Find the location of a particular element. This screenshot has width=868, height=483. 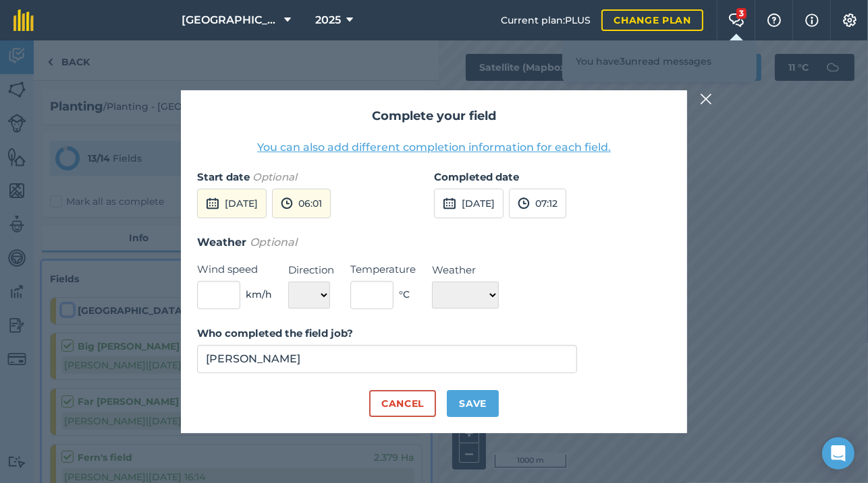

strong: Start date is located at coordinates (223, 177).